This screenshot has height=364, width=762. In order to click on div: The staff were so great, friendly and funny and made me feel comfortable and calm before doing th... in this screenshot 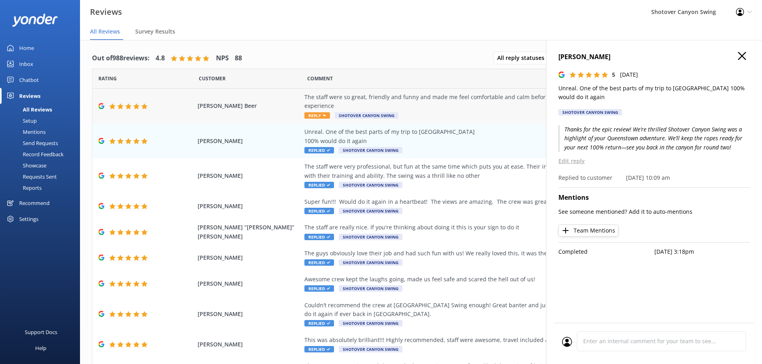, I will do `click(486, 102)`.